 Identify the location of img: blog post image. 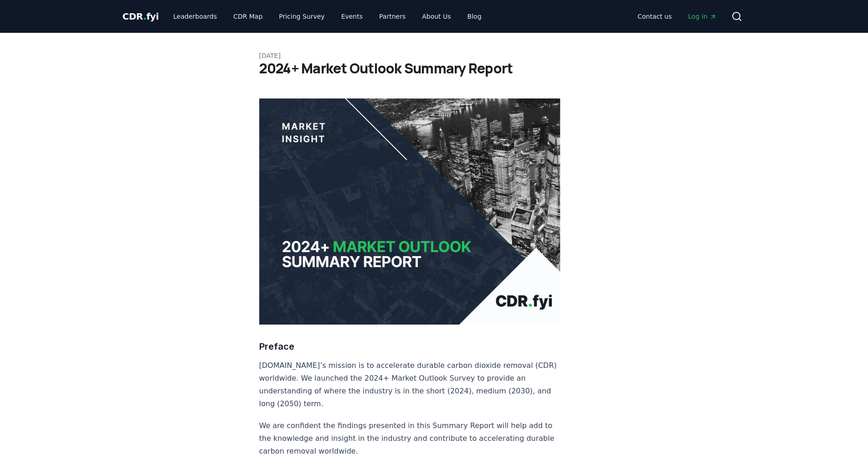
(410, 212).